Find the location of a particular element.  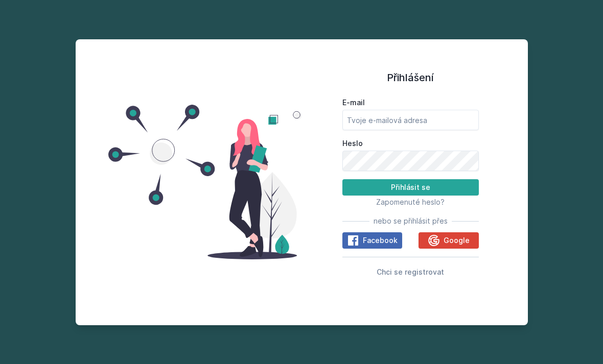

label: Heslo is located at coordinates (411, 144).